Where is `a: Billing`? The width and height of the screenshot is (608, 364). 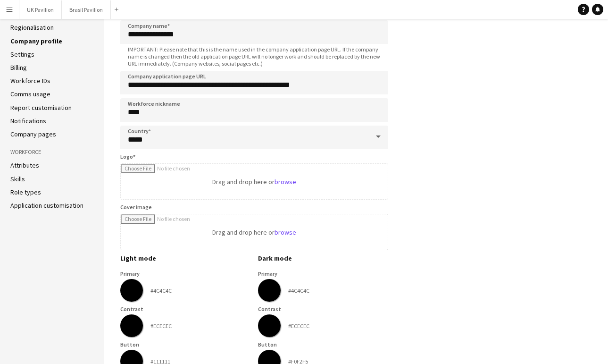
a: Billing is located at coordinates (18, 67).